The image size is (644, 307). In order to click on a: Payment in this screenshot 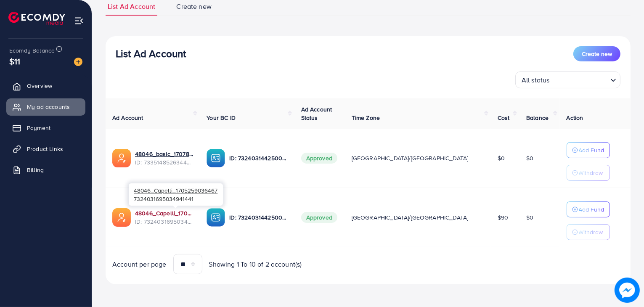, I will do `click(46, 128)`.